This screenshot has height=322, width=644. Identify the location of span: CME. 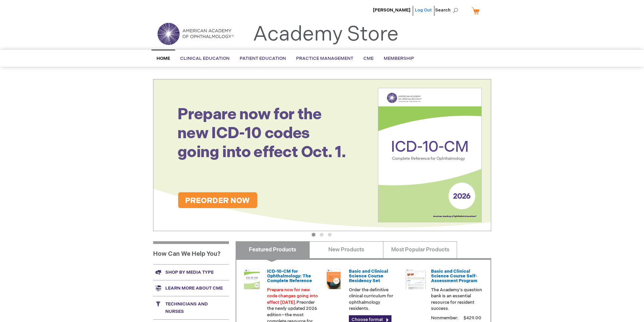
(368, 58).